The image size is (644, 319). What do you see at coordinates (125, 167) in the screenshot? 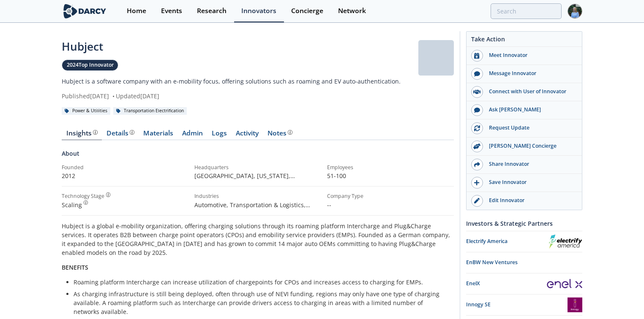
I see `div: Founded` at bounding box center [125, 167].